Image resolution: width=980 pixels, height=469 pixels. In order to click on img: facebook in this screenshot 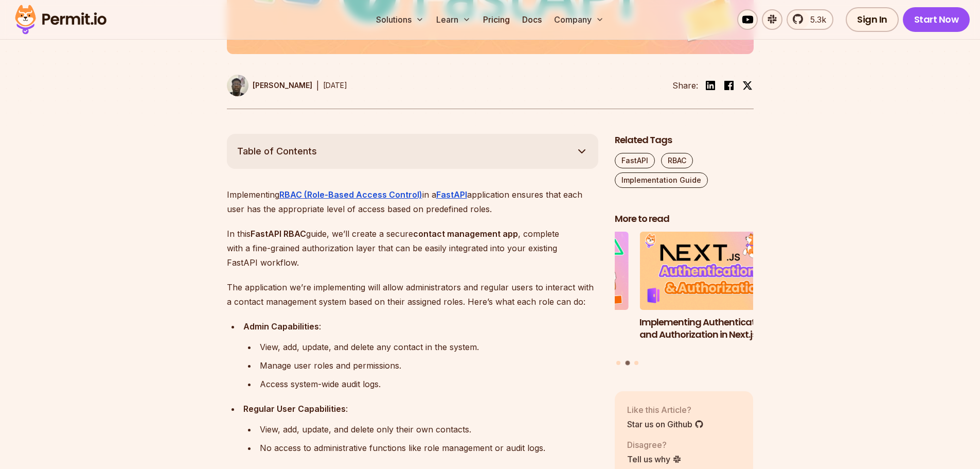, I will do `click(729, 86)`.